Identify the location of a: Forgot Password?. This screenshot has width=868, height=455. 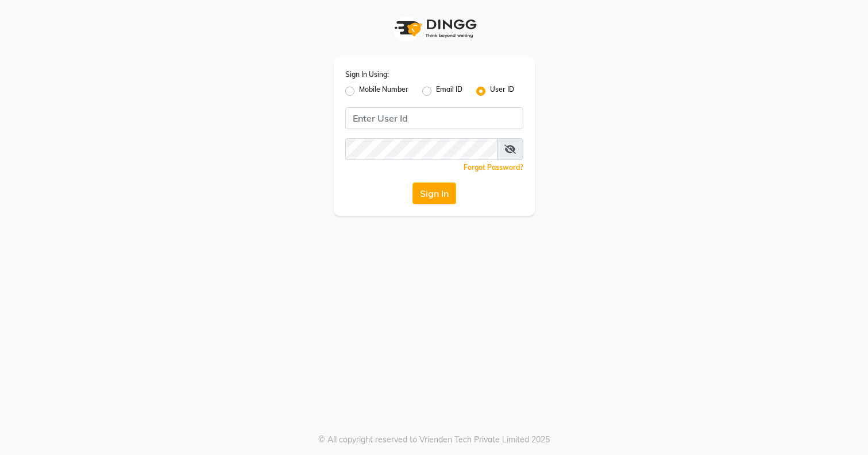
(493, 167).